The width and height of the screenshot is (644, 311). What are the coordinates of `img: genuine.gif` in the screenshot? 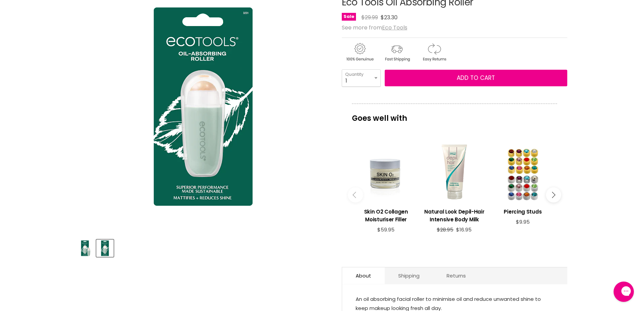 It's located at (360, 52).